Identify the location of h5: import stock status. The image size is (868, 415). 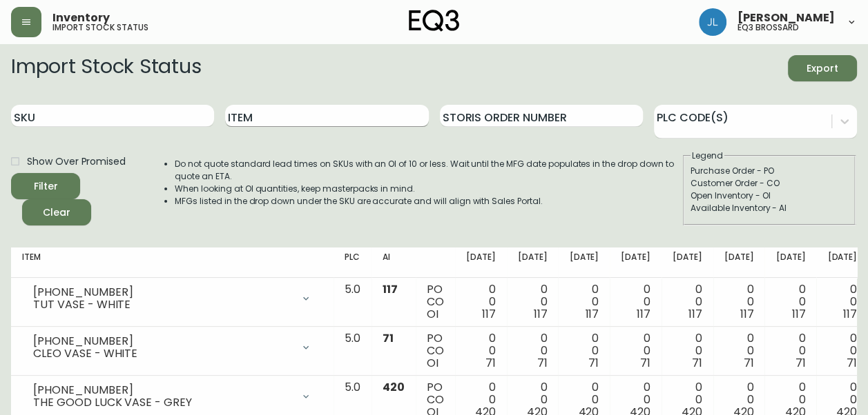
(100, 28).